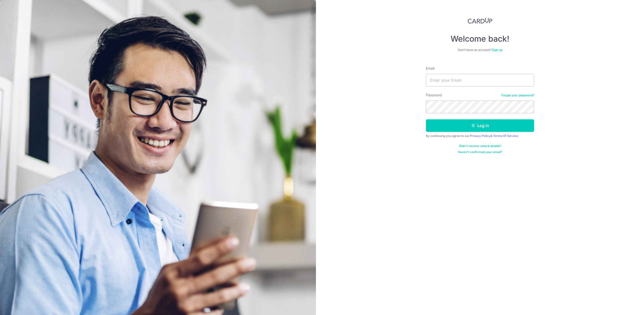 This screenshot has height=315, width=644. I want to click on a: Forgot your password?, so click(518, 95).